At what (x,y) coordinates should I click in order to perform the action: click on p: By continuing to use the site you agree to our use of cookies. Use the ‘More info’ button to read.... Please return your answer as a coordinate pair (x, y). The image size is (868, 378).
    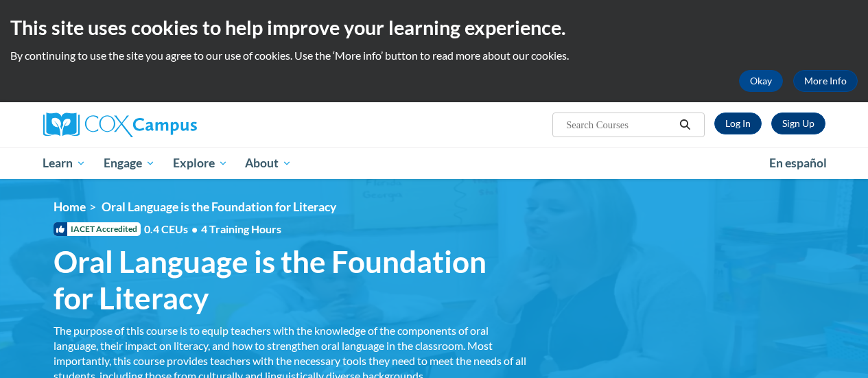
    Looking at the image, I should click on (434, 56).